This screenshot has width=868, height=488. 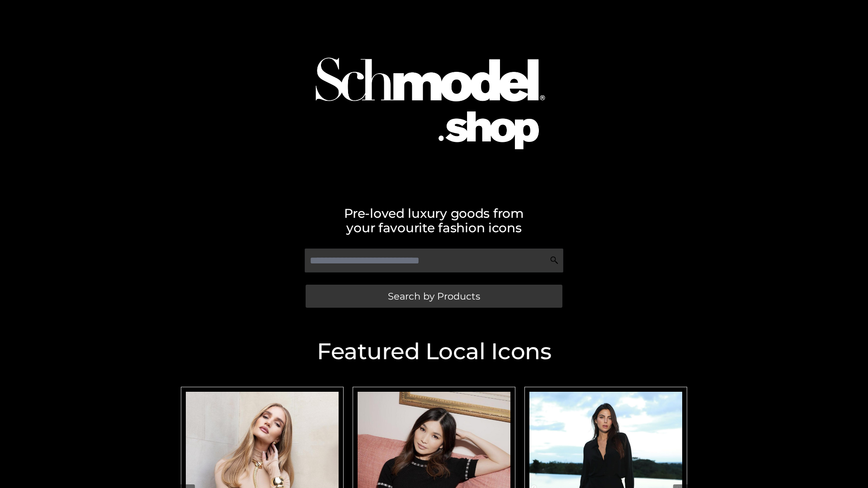 I want to click on h2: Featured Local Icons​, so click(x=434, y=352).